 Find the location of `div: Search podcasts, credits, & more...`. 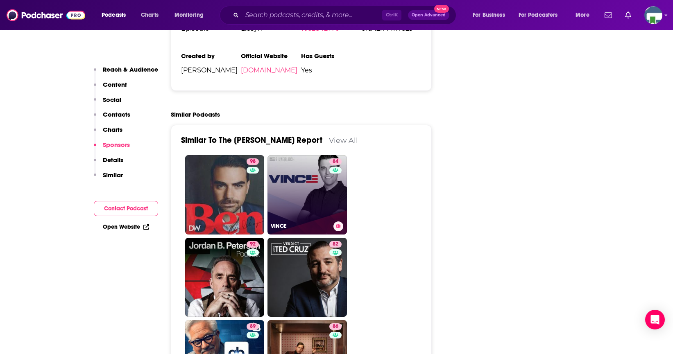

div: Search podcasts, credits, & more... is located at coordinates (346, 15).